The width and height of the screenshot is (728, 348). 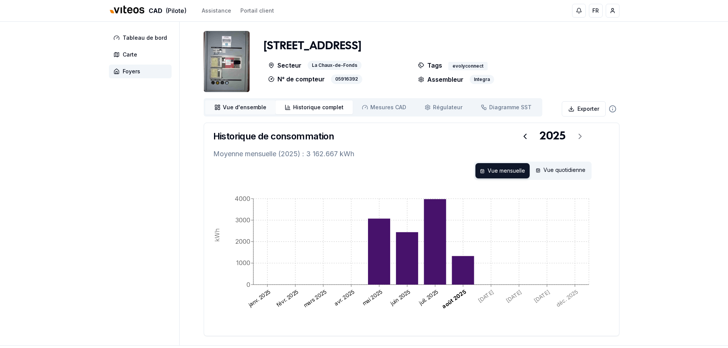 I want to click on span: FR, so click(x=596, y=11).